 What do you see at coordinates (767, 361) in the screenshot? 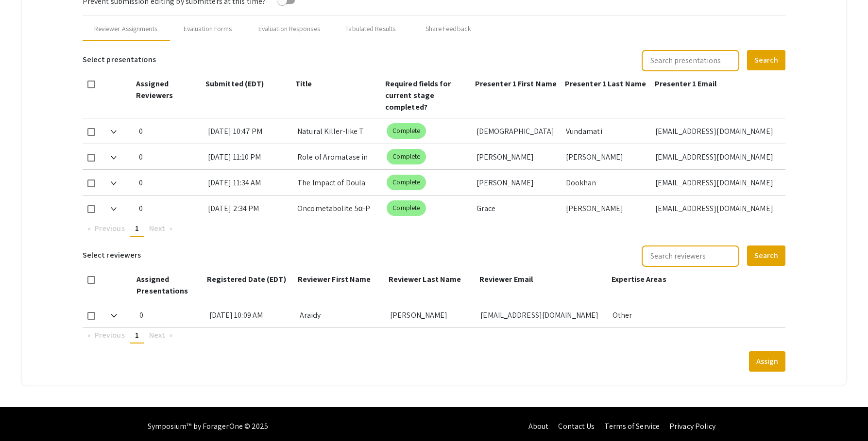
I see `button: Assign` at bounding box center [767, 361].